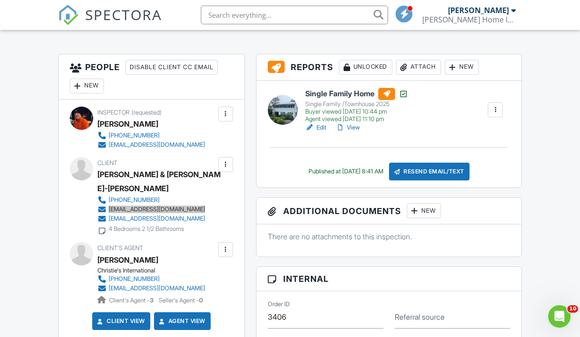 The width and height of the screenshot is (580, 337). What do you see at coordinates (294, 15) in the screenshot?
I see `input: Search everything...` at bounding box center [294, 15].